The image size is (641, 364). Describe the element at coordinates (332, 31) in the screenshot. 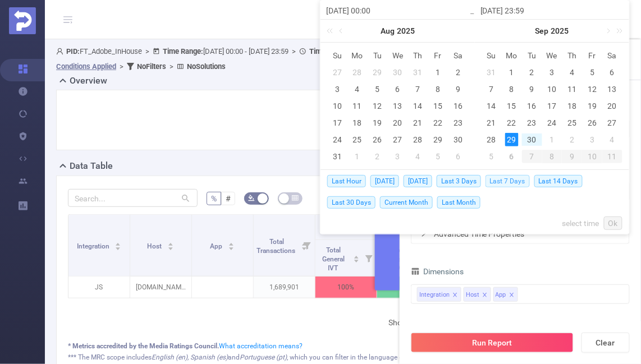

I see `a: Last year (Control + left)` at that location.